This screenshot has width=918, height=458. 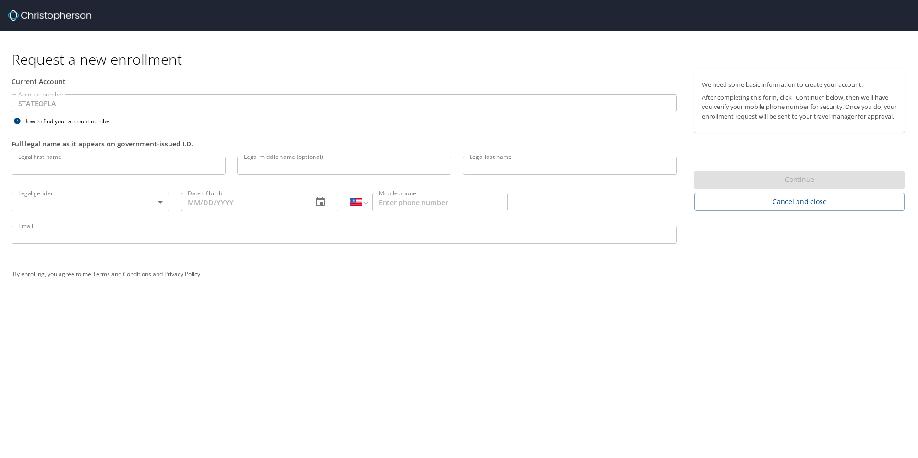 I want to click on h1: Request a new enrollment, so click(x=462, y=59).